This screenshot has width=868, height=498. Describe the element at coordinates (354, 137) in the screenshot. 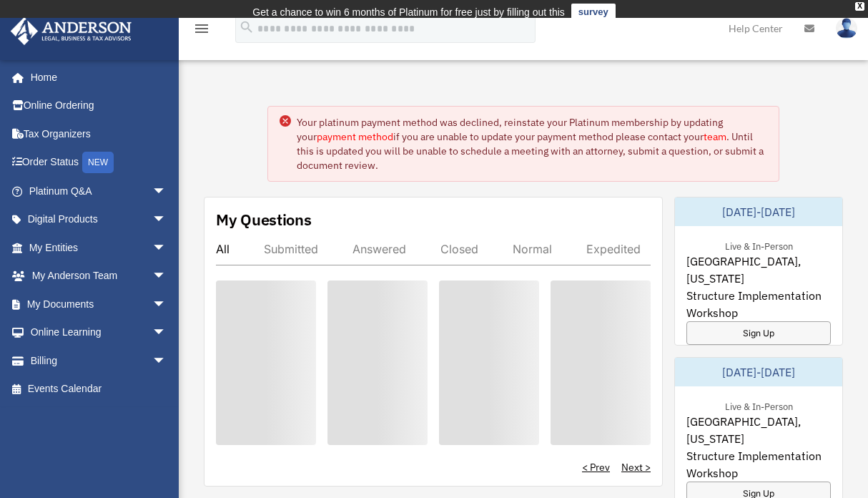

I see `a: payment method` at that location.